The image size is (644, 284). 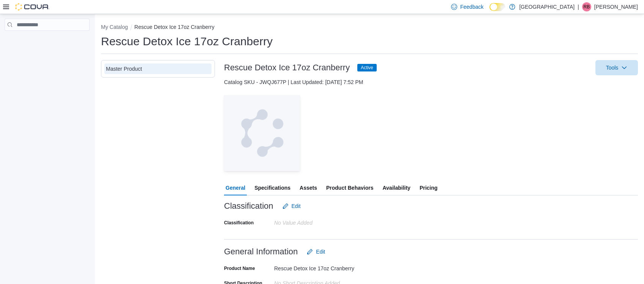 What do you see at coordinates (47, 41) in the screenshot?
I see `nav: Complex example` at bounding box center [47, 41].